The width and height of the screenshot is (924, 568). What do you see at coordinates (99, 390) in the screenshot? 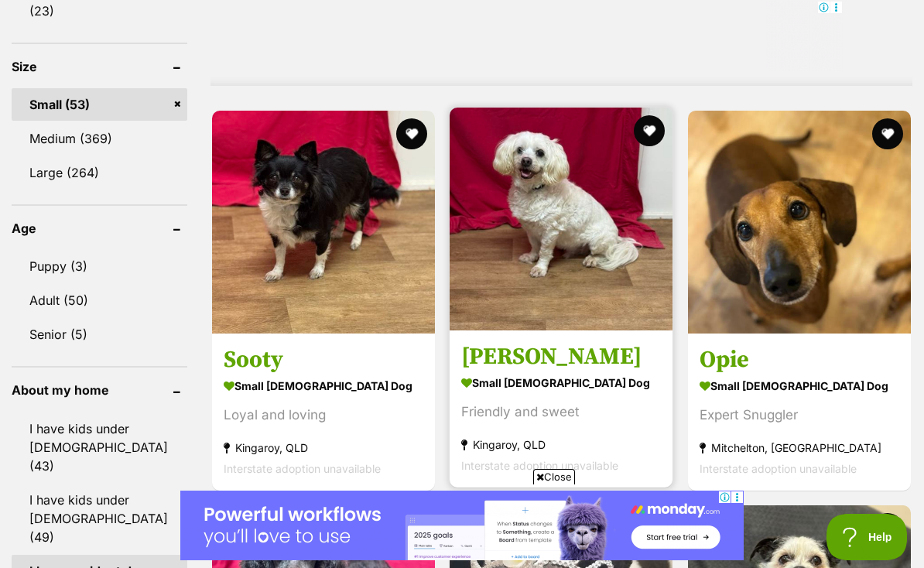
I see `header: About my home` at bounding box center [99, 390].